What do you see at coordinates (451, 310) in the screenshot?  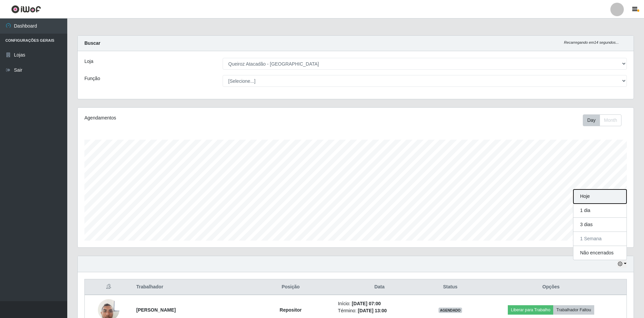 I see `span: AGENDADO` at bounding box center [451, 310].